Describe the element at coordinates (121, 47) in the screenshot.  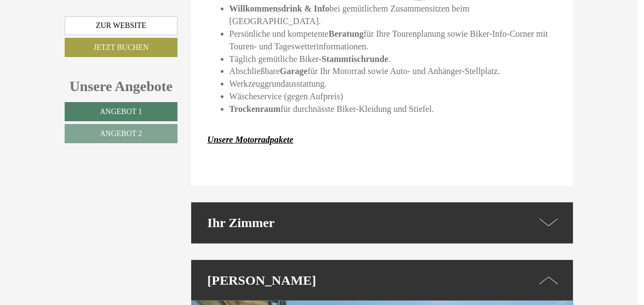
I see `a: Jetzt buchen` at that location.